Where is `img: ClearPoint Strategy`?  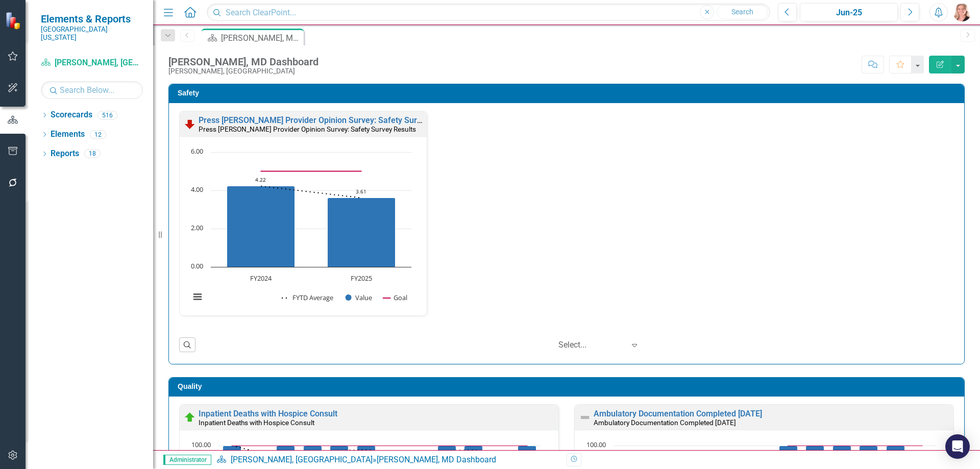
img: ClearPoint Strategy is located at coordinates (14, 21).